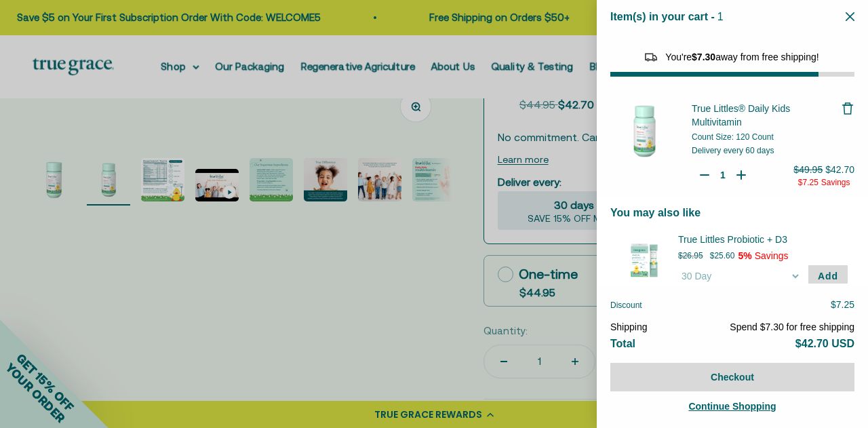 This screenshot has width=868, height=428. I want to click on button: Checkout, so click(733, 377).